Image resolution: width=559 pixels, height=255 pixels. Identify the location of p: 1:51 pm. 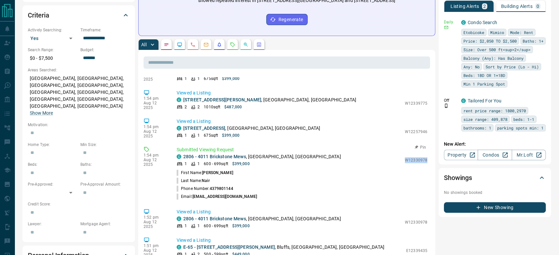
(155, 246).